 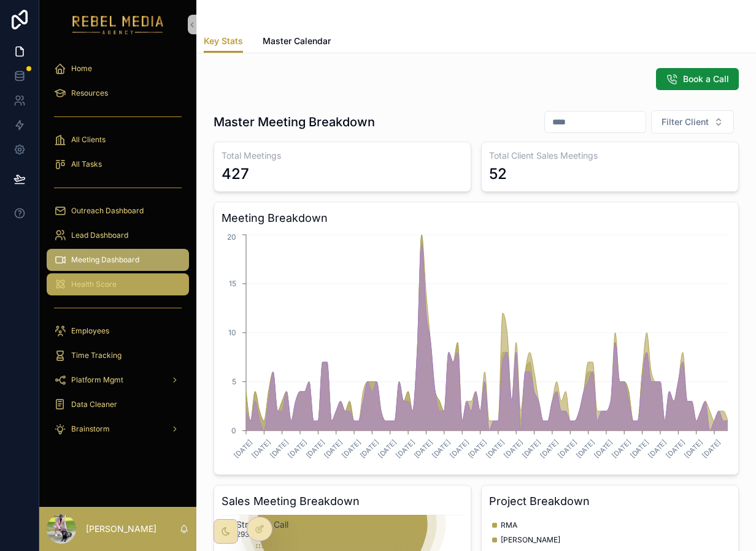 What do you see at coordinates (94, 285) in the screenshot?
I see `span: Health Score` at bounding box center [94, 285].